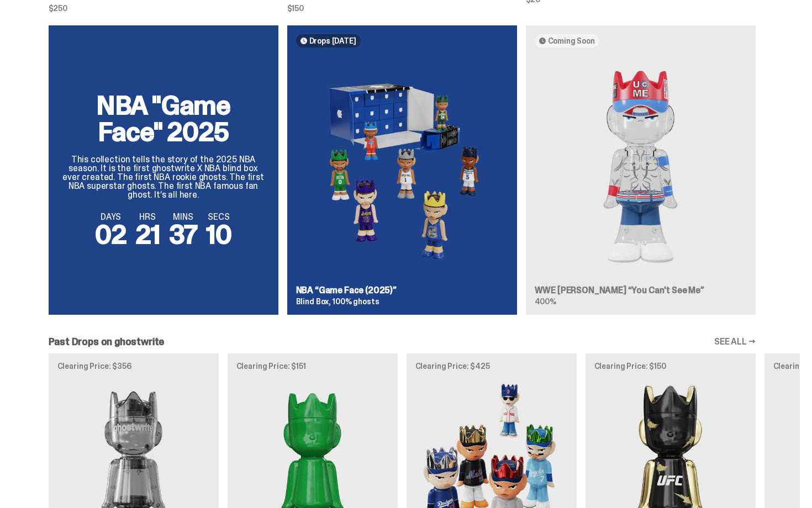 This screenshot has height=508, width=812. What do you see at coordinates (545, 301) in the screenshot?
I see `span: 400%` at bounding box center [545, 301].